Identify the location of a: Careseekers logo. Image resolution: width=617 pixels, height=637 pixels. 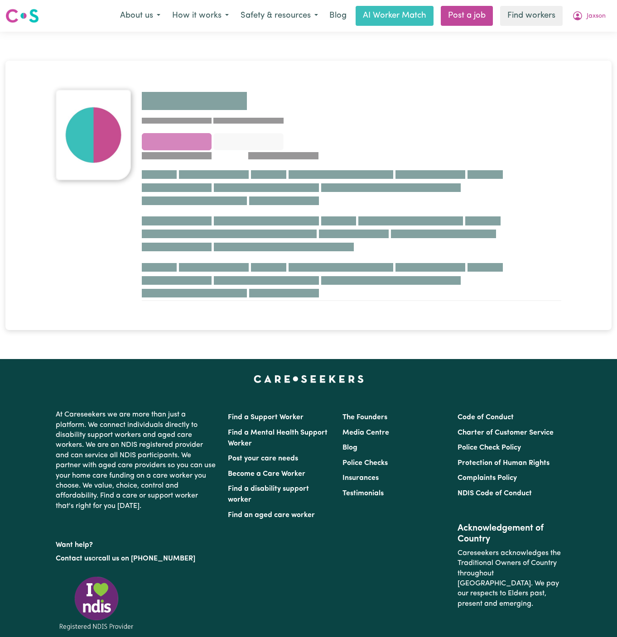
(22, 16).